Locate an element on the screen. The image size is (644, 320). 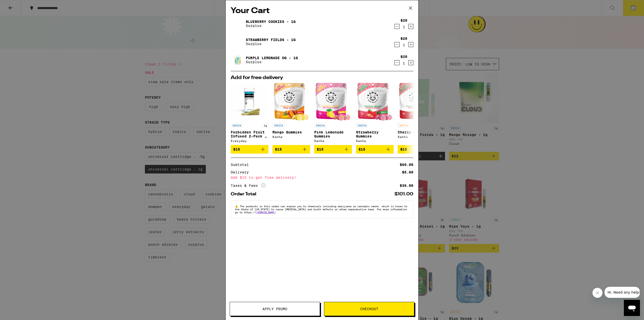
button: Checkout is located at coordinates (369, 309).